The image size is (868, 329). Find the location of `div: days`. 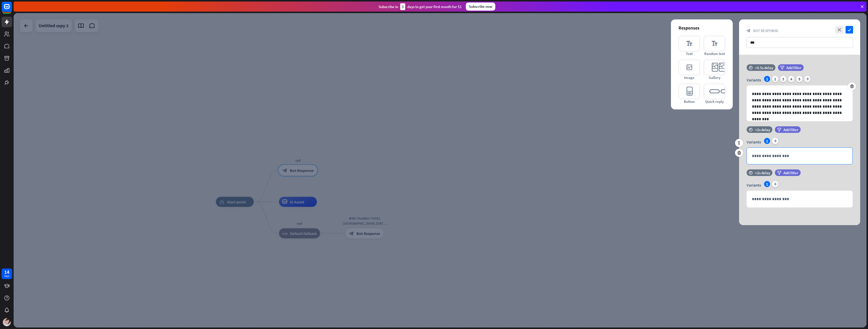

div: days is located at coordinates (7, 276).